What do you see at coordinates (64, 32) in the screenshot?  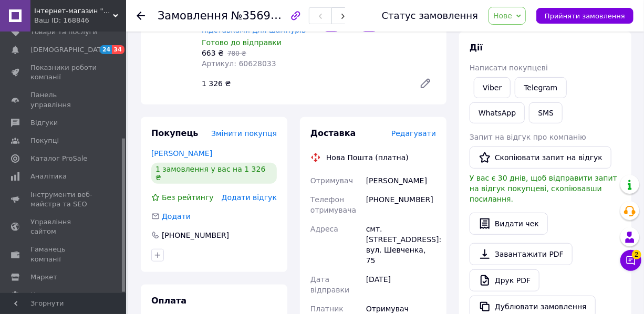 I see `span: Товари та послуги` at bounding box center [64, 32].